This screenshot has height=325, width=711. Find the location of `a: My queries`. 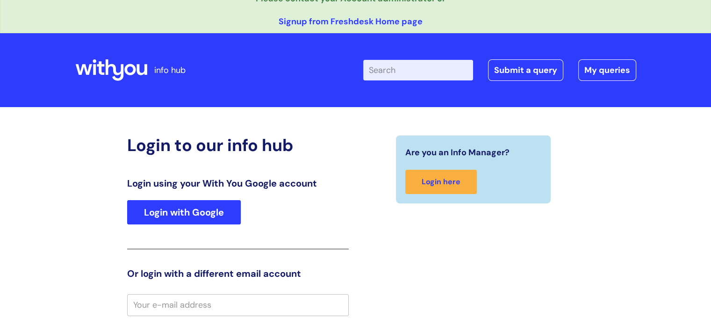

a: My queries is located at coordinates (607, 70).